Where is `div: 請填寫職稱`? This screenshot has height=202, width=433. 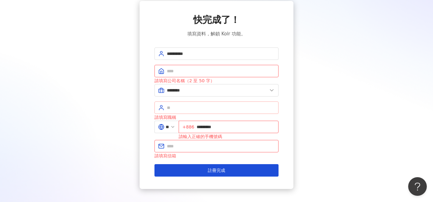 div: 請填寫職稱 is located at coordinates (217, 117).